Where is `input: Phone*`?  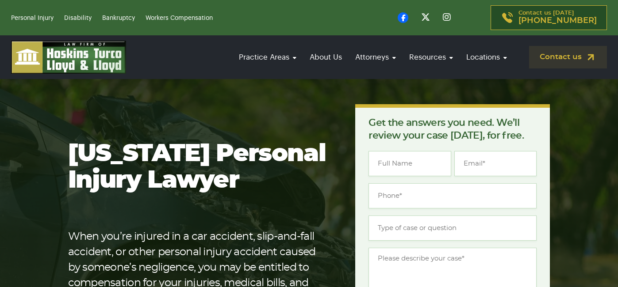 input: Phone* is located at coordinates (452, 196).